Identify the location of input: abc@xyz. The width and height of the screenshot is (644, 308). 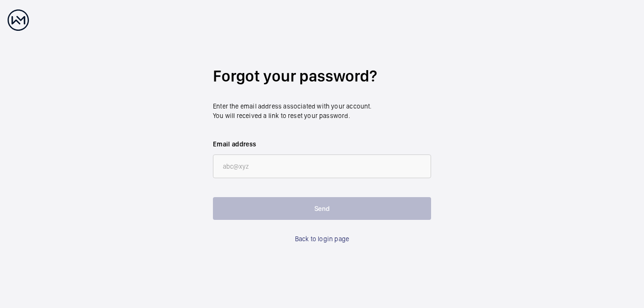
(322, 166).